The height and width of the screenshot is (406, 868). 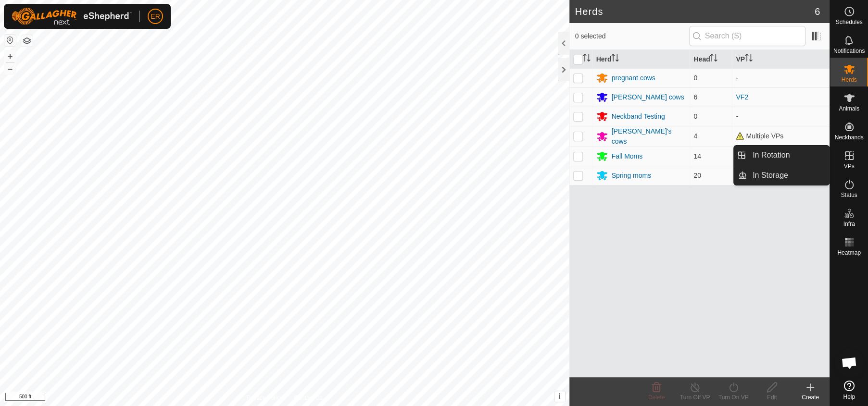 What do you see at coordinates (10, 40) in the screenshot?
I see `button: Reset Map` at bounding box center [10, 40].